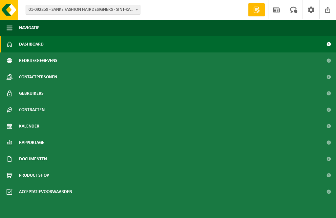  I want to click on span: Kalender, so click(29, 126).